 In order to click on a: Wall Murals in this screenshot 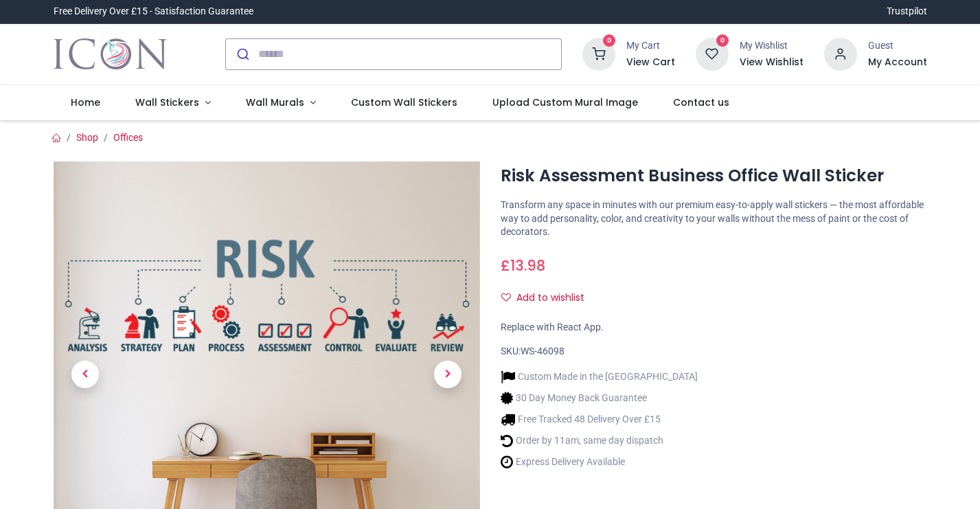, I will do `click(280, 103)`.